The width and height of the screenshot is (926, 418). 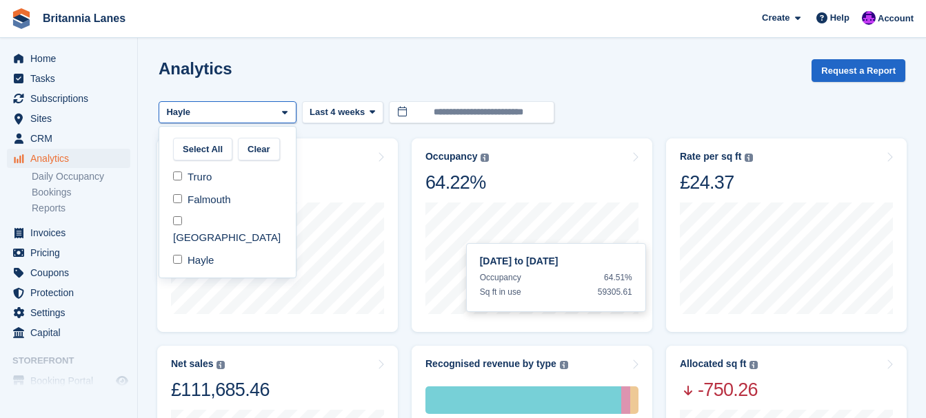 I want to click on a: Reports, so click(x=81, y=208).